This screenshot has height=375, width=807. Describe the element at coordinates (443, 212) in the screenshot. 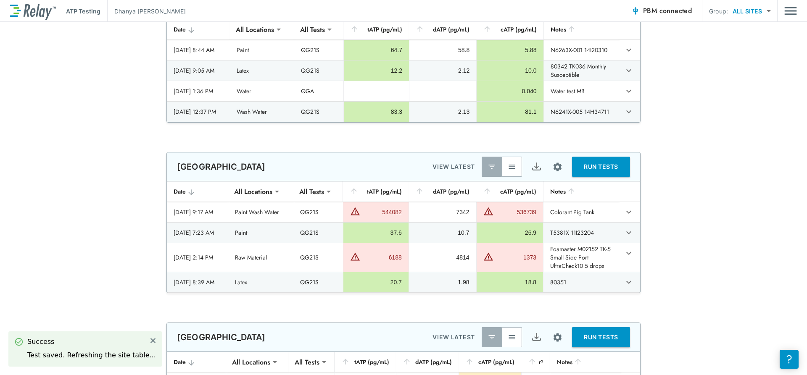

I see `div: 7342` at that location.